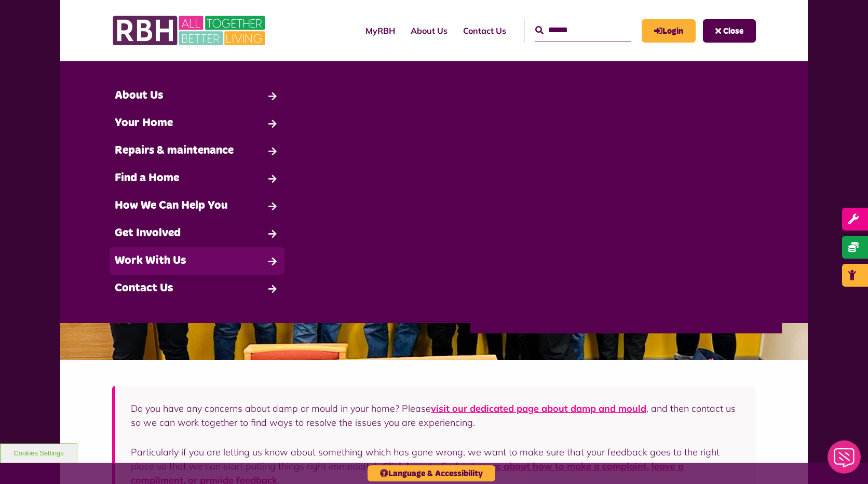  I want to click on span: Close, so click(733, 31).